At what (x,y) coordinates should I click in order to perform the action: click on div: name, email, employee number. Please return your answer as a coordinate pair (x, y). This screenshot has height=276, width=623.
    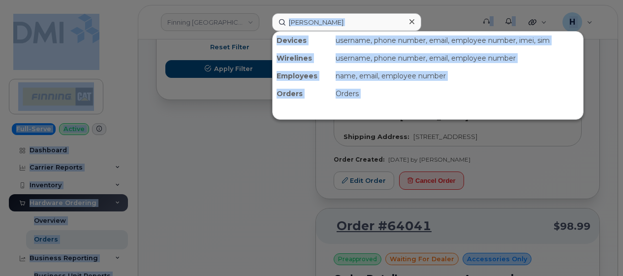
    Looking at the image, I should click on (457, 76).